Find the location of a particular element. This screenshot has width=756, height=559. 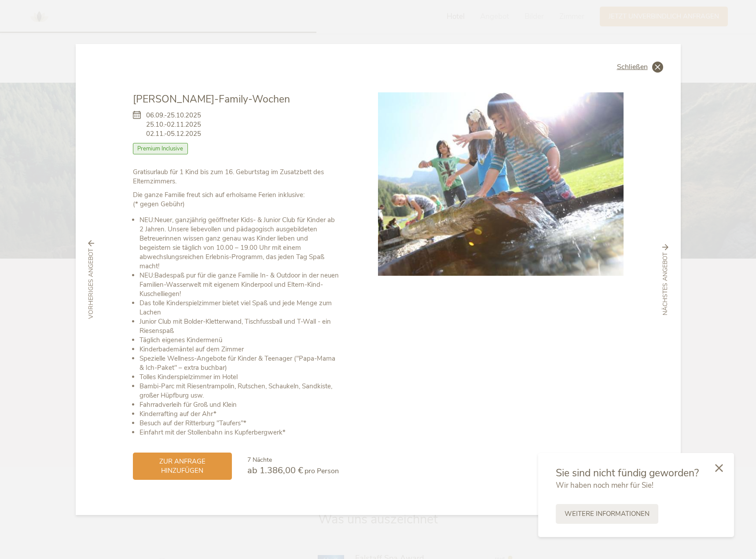

span: 7 Nächte is located at coordinates (260, 460).